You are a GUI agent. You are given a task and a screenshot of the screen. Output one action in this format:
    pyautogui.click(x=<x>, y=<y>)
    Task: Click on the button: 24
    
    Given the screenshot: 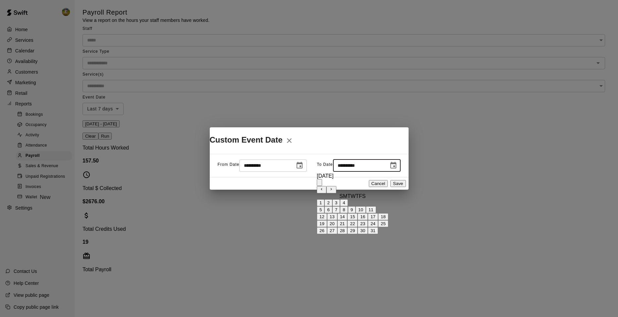 What is the action you would take?
    pyautogui.click(x=373, y=223)
    